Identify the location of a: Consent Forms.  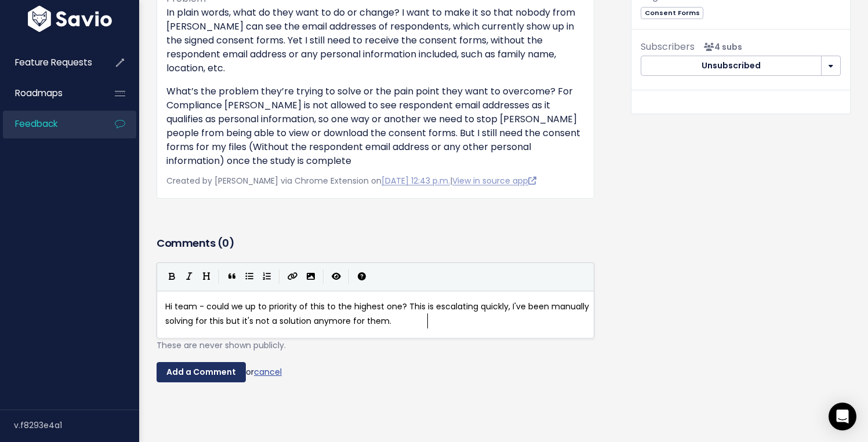
(672, 12).